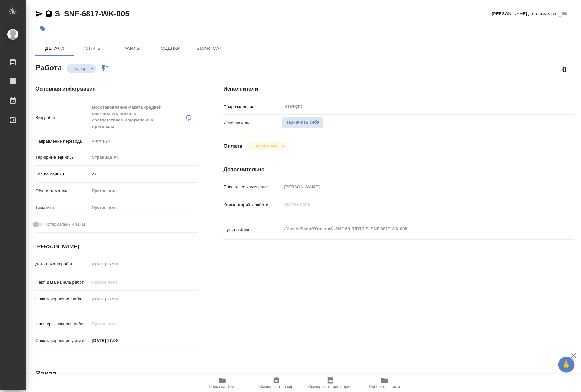 The height and width of the screenshot is (392, 581). I want to click on h2: 0, so click(564, 70).